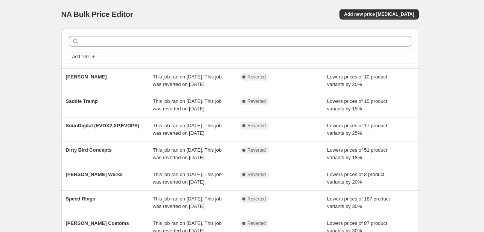 Image resolution: width=484 pixels, height=232 pixels. I want to click on span: Lowers prices of 51 product variants by 18%, so click(357, 154).